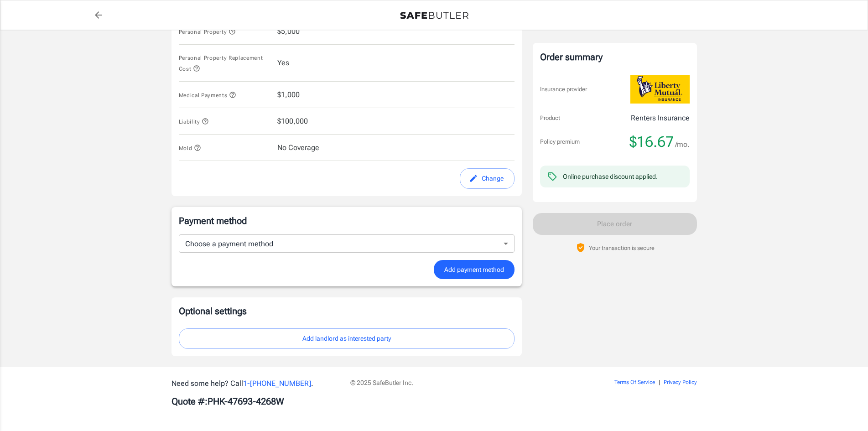 The height and width of the screenshot is (431, 868). Describe the element at coordinates (99, 15) in the screenshot. I see `a: back to quotes` at that location.